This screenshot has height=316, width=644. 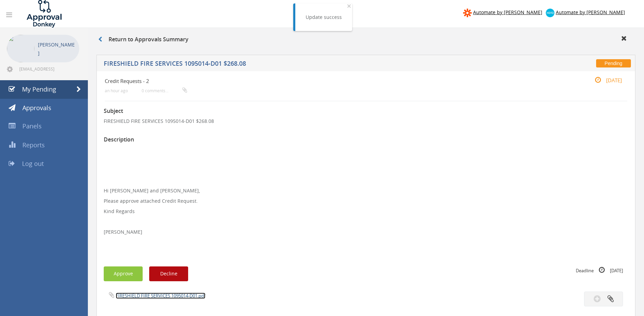 What do you see at coordinates (123, 274) in the screenshot?
I see `button: Approve` at bounding box center [123, 274].